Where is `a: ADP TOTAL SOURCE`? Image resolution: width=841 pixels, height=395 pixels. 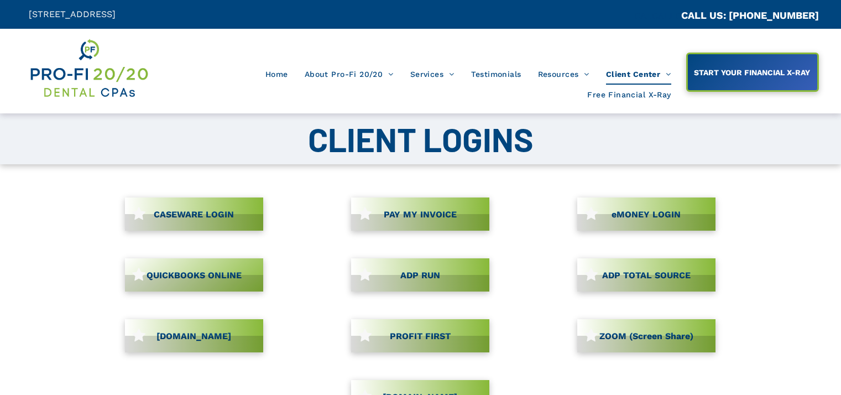 a: ADP TOTAL SOURCE is located at coordinates (646, 275).